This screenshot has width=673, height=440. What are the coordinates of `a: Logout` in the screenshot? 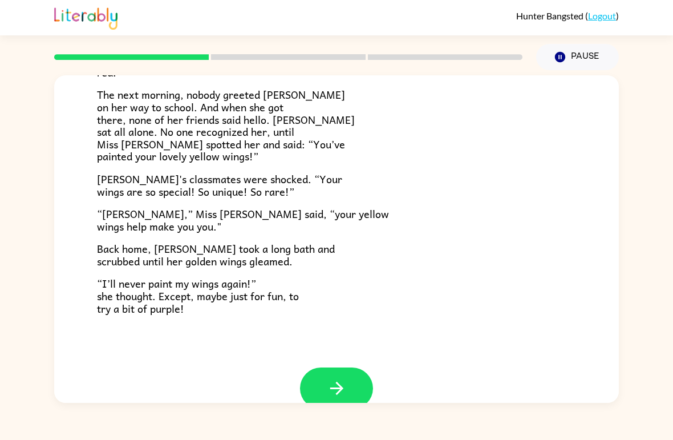 It's located at (602, 15).